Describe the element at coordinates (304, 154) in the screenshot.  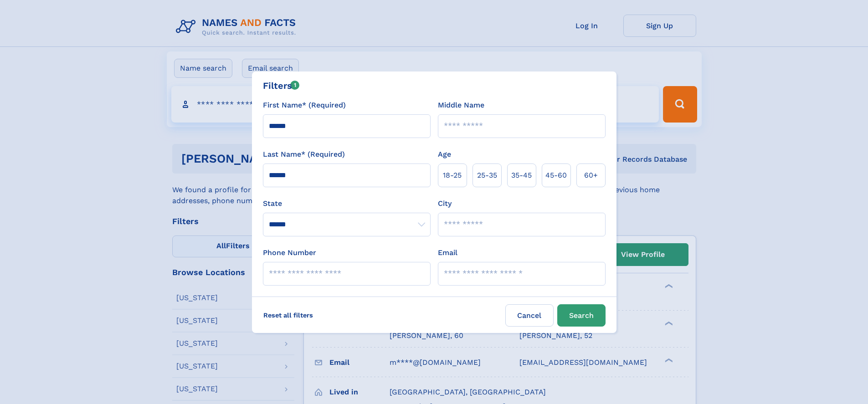
I see `label: Last Name* (Required)` at that location.